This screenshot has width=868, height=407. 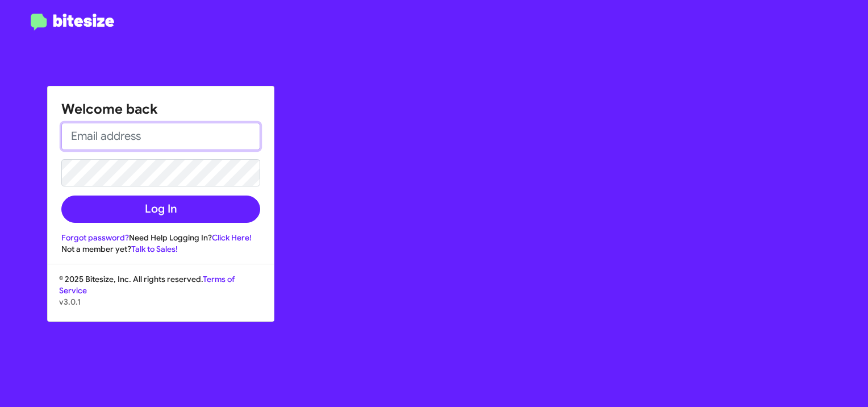 What do you see at coordinates (161, 302) in the screenshot?
I see `p: v3.0.1` at bounding box center [161, 302].